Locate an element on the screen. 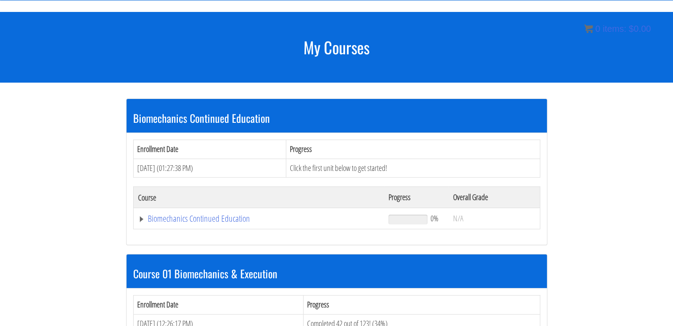 The image size is (673, 326). span: 0 is located at coordinates (597, 29).